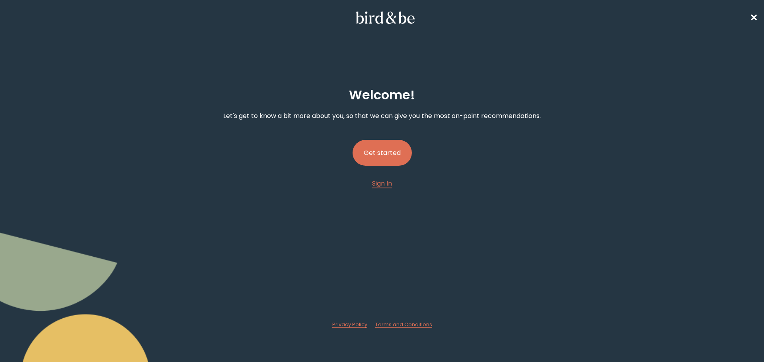  What do you see at coordinates (382, 116) in the screenshot?
I see `p: Let's get to know a bit more about you, so that we can give you the most on-point recommendations.` at bounding box center [382, 116].